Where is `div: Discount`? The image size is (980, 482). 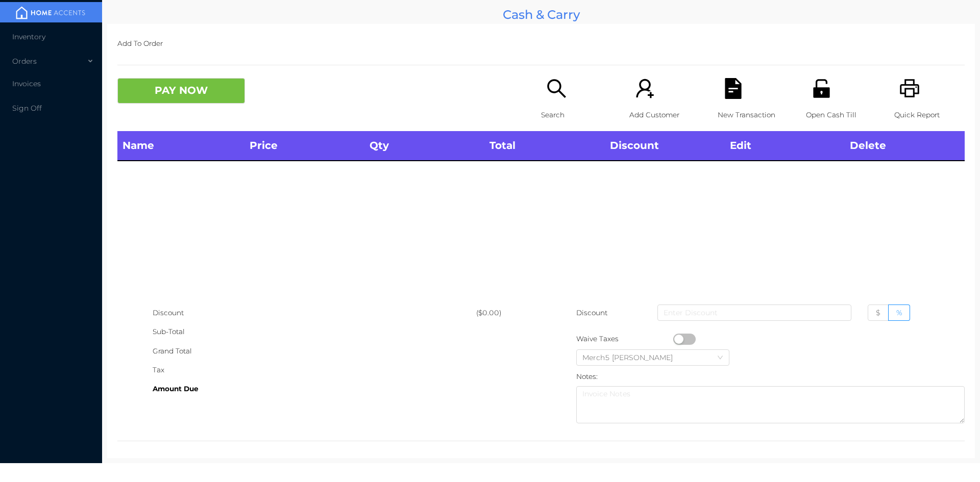 div: Discount is located at coordinates (314, 313).